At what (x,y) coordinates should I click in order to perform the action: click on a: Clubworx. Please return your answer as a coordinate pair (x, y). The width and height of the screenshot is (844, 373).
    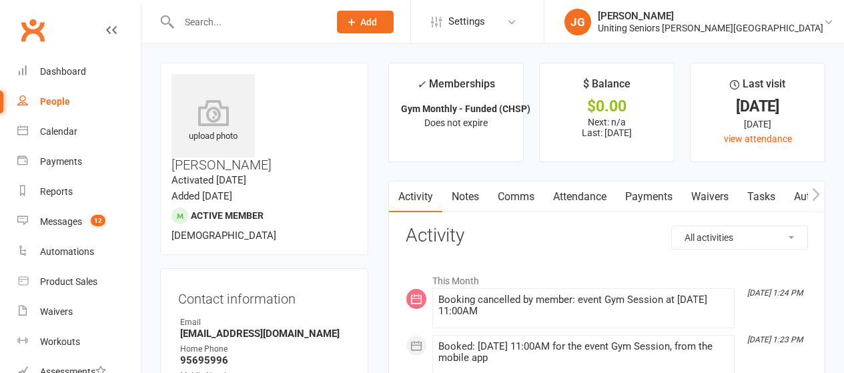
    Looking at the image, I should click on (33, 30).